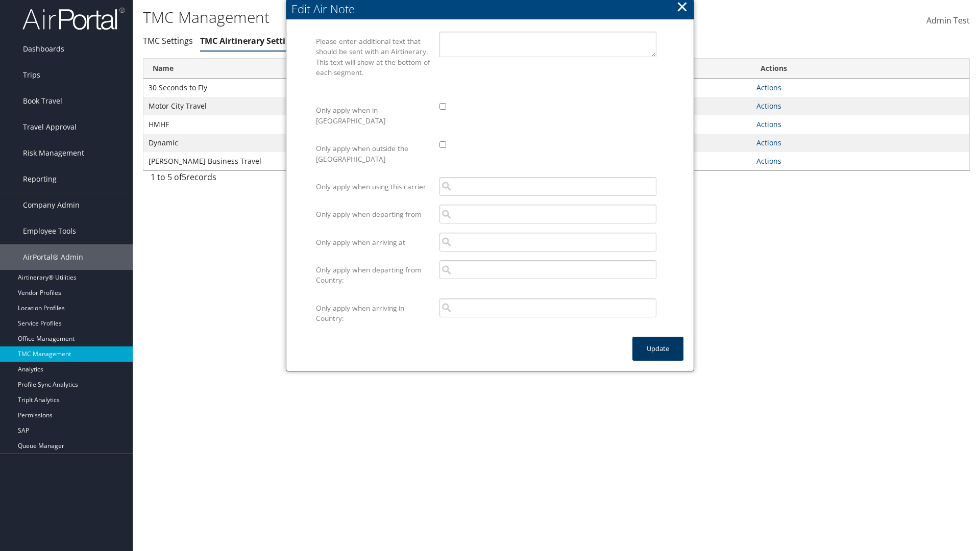 The height and width of the screenshot is (551, 980). What do you see at coordinates (44, 49) in the screenshot?
I see `span: Dashboards` at bounding box center [44, 49].